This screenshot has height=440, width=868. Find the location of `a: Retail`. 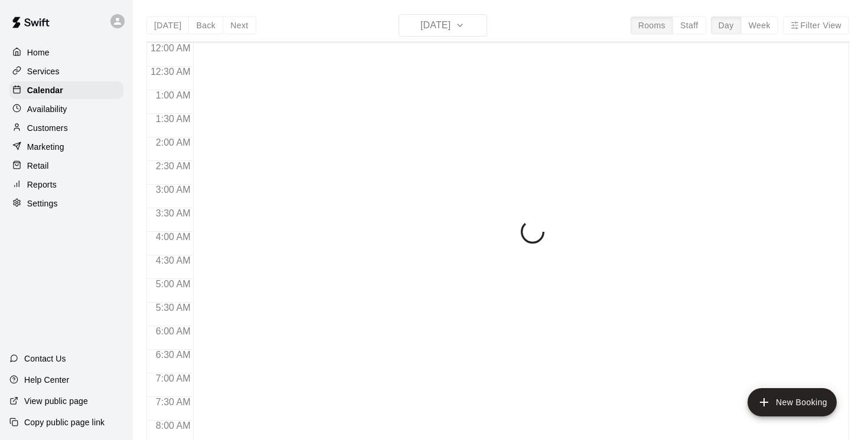

a: Retail is located at coordinates (66, 165).